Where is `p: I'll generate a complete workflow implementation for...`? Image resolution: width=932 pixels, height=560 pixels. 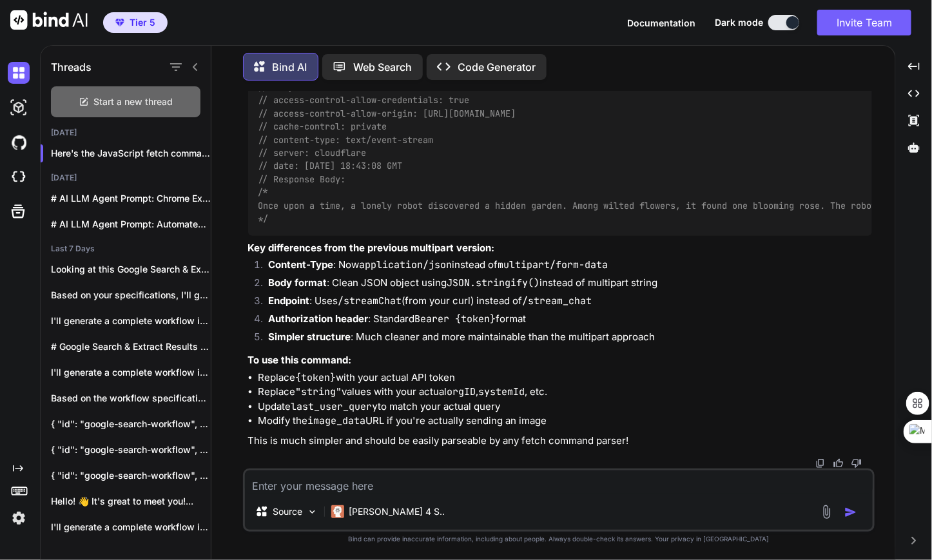 p: I'll generate a complete workflow implementation for... is located at coordinates (131, 372).